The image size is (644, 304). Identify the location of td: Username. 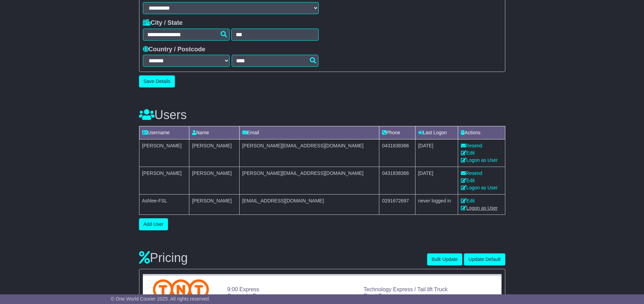
(164, 132).